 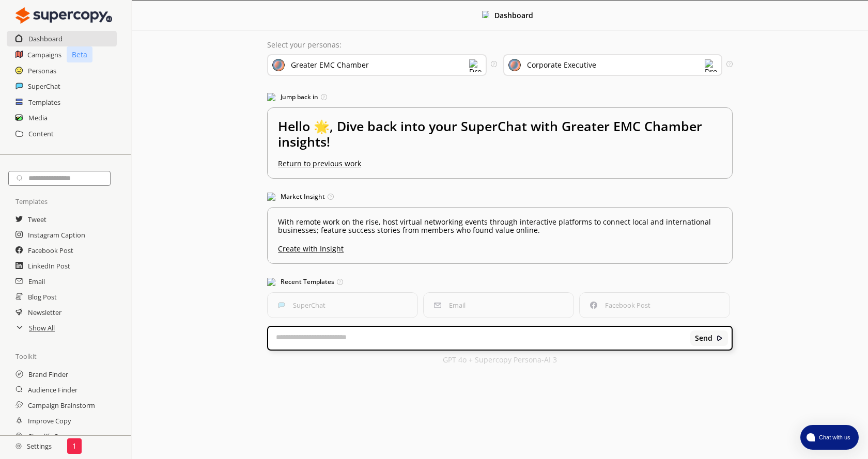 What do you see at coordinates (42, 71) in the screenshot?
I see `a: Personas` at bounding box center [42, 71].